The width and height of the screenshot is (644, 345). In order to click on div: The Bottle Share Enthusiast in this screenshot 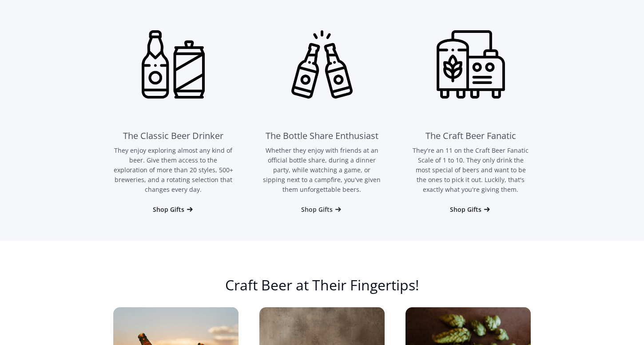, I will do `click(322, 136)`.